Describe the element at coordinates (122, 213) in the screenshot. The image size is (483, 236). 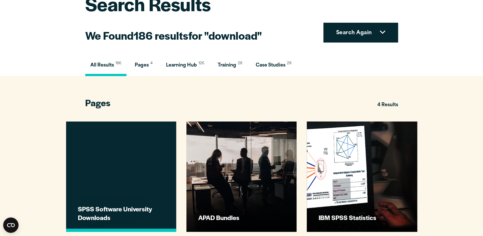
I see `h3: SPSS Software University Downloads` at that location.